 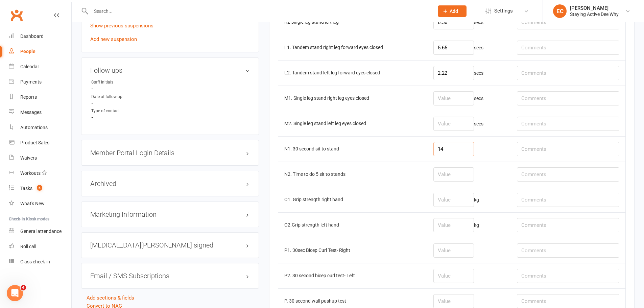 I want to click on a: Clubworx, so click(x=17, y=15).